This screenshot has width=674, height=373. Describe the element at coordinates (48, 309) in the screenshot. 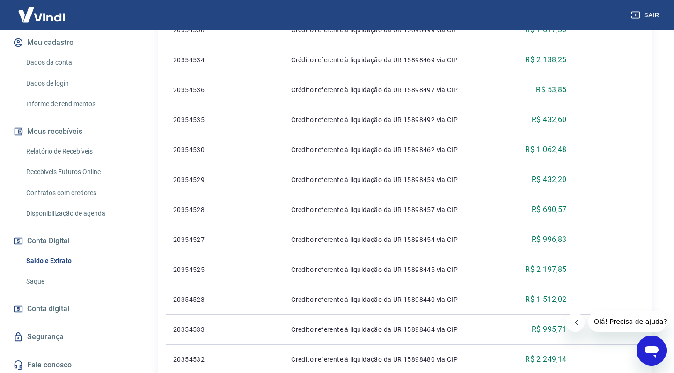

I see `span: Conta digital` at that location.